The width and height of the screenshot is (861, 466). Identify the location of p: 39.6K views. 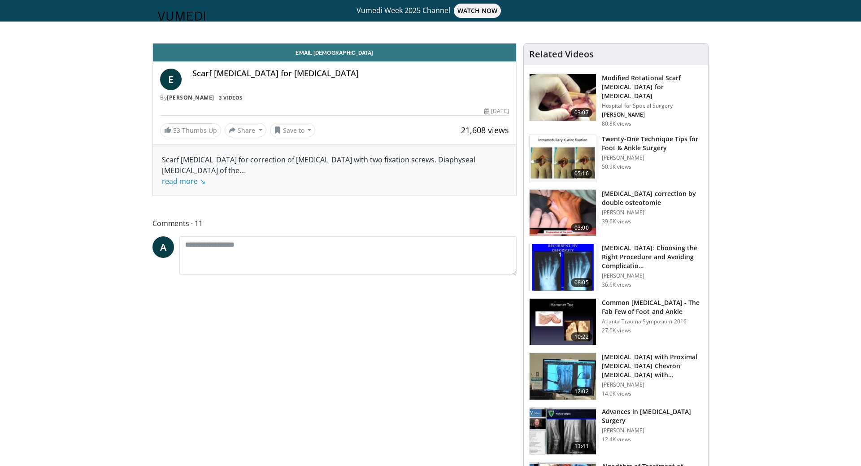
(617, 222).